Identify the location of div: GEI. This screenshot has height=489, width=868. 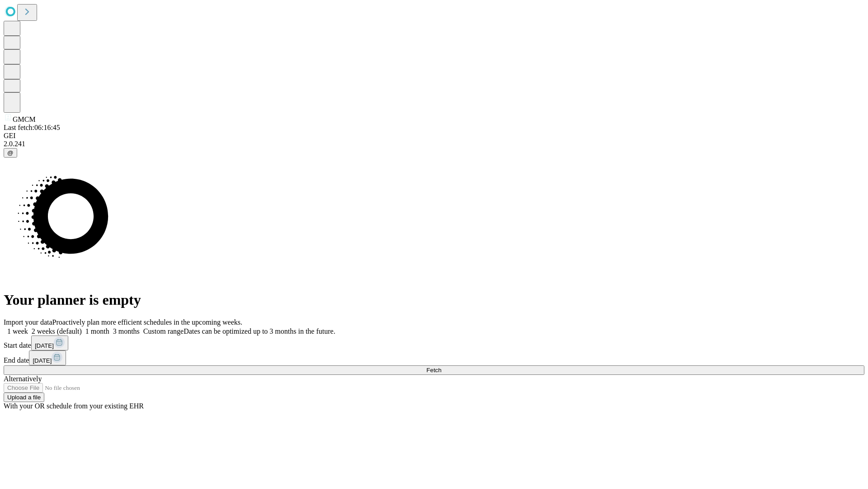
(434, 136).